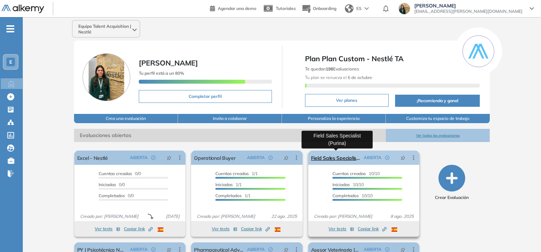 The image size is (541, 252). Describe the element at coordinates (523, 235) in the screenshot. I see `div: Chat Widget` at that location.